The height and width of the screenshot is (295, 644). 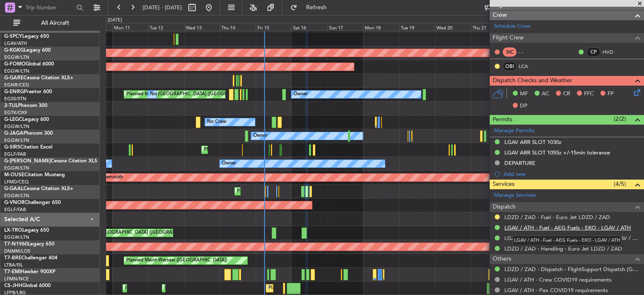 What do you see at coordinates (17, 278) in the screenshot?
I see `a: LFMN/NCE` at bounding box center [17, 278].